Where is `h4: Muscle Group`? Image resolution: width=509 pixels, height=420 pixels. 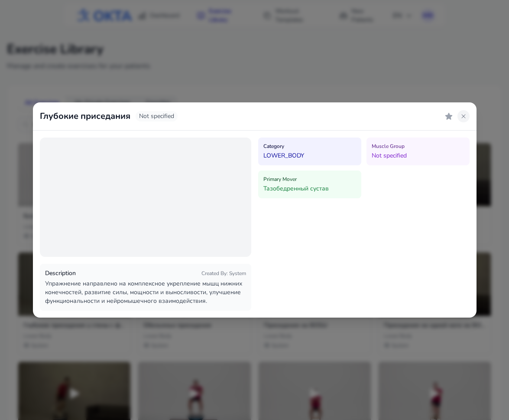 h4: Muscle Group is located at coordinates (418, 146).